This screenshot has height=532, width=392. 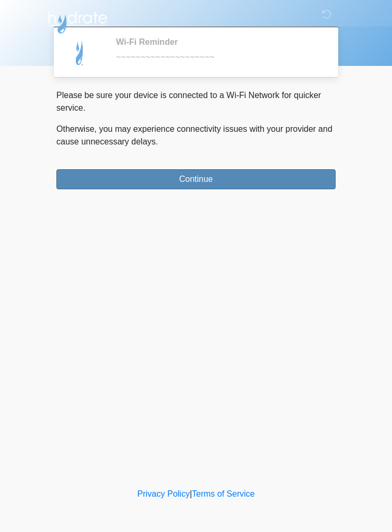 I want to click on img: Agent Avatar, so click(x=80, y=53).